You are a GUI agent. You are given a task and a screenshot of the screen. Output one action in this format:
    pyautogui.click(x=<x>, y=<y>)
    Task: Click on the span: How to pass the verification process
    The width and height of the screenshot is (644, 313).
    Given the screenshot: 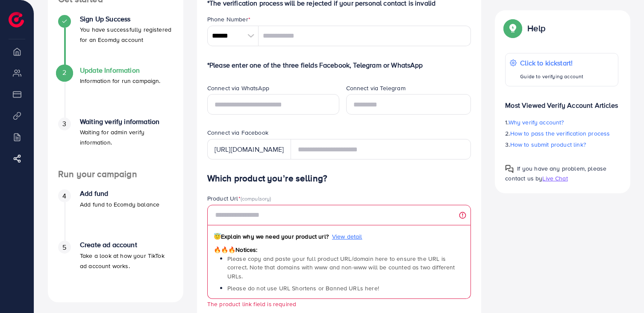 What is the action you would take?
    pyautogui.click(x=560, y=134)
    